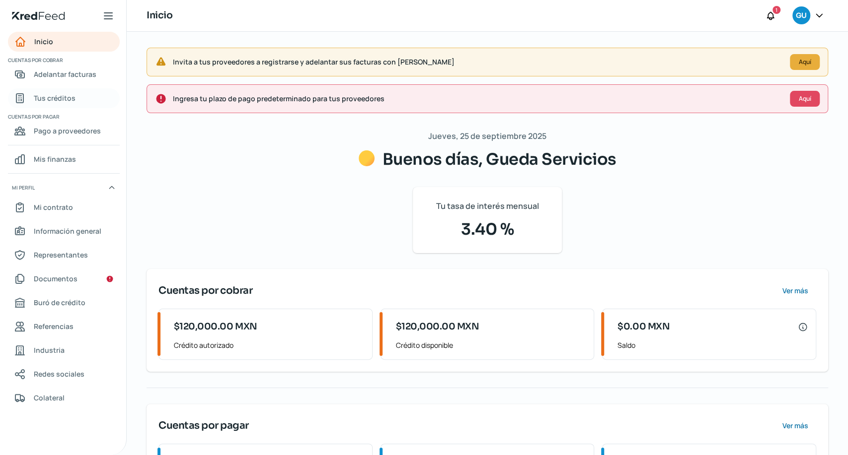 The height and width of the screenshot is (455, 848). What do you see at coordinates (477, 98) in the screenshot?
I see `span: Ingresa tu plazo de pago predeterminado para tus proveedores` at bounding box center [477, 98].